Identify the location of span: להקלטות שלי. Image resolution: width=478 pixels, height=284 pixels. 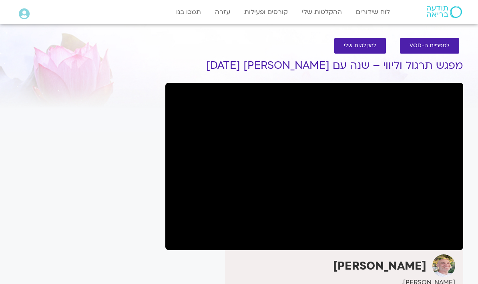
(360, 46).